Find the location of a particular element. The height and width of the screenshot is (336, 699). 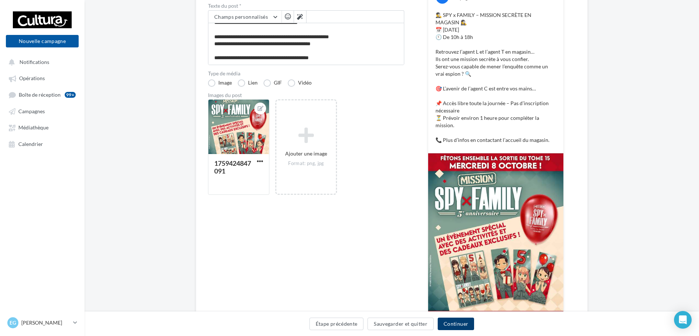

span: Médiathèque is located at coordinates (33, 128).